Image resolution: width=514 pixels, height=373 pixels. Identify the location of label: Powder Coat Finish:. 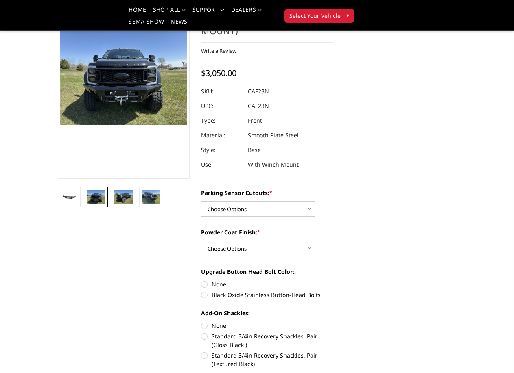
(267, 232).